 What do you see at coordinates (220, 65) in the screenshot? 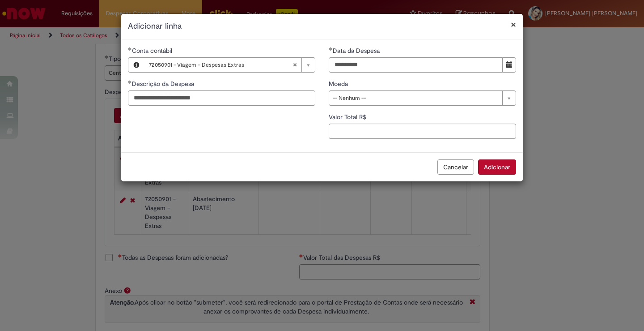
I see `span: 72050901 - Viagem – Despesas Extras` at bounding box center [220, 65].